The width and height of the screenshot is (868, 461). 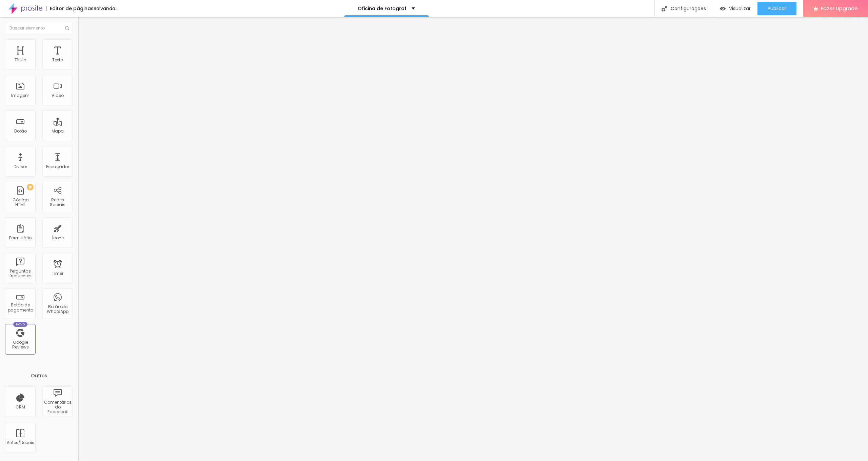 I want to click on div: Perguntas frequentes, so click(x=20, y=273).